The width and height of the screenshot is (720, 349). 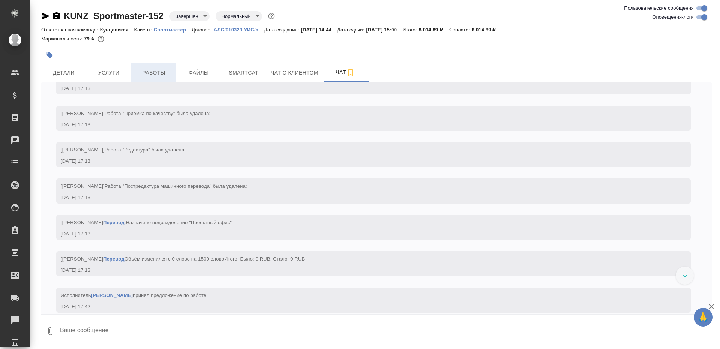 What do you see at coordinates (173, 30) in the screenshot?
I see `p: Спортмастер` at bounding box center [173, 30].